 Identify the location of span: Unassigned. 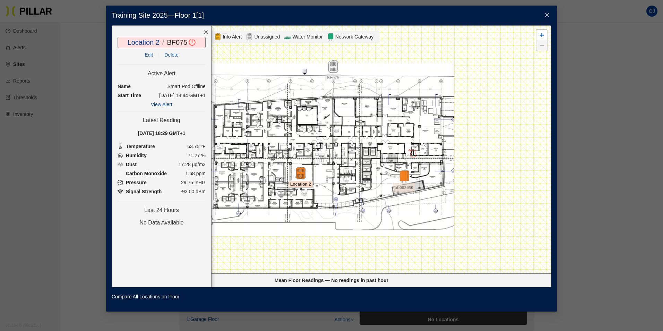
(267, 37).